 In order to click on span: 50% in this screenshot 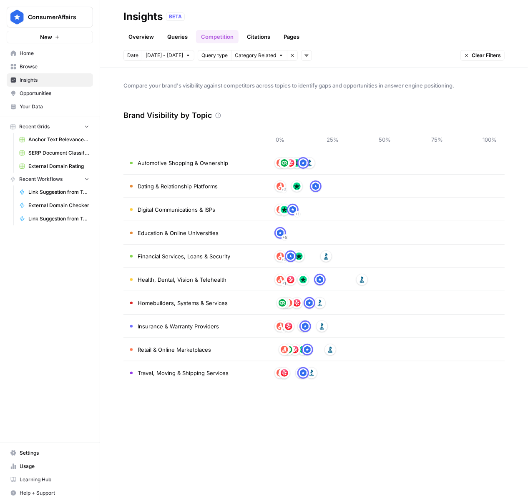, I will do `click(385, 140)`.